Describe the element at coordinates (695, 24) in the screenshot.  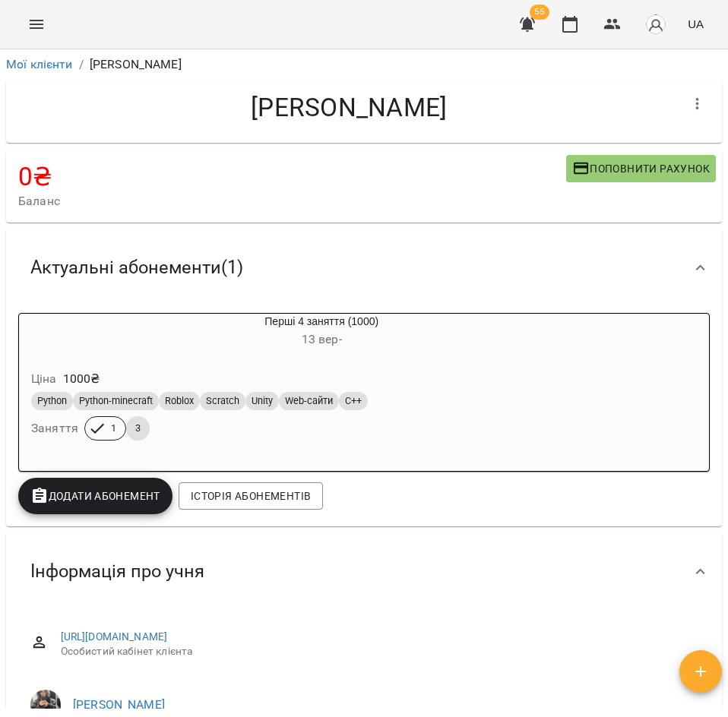
I see `span: UA` at that location.